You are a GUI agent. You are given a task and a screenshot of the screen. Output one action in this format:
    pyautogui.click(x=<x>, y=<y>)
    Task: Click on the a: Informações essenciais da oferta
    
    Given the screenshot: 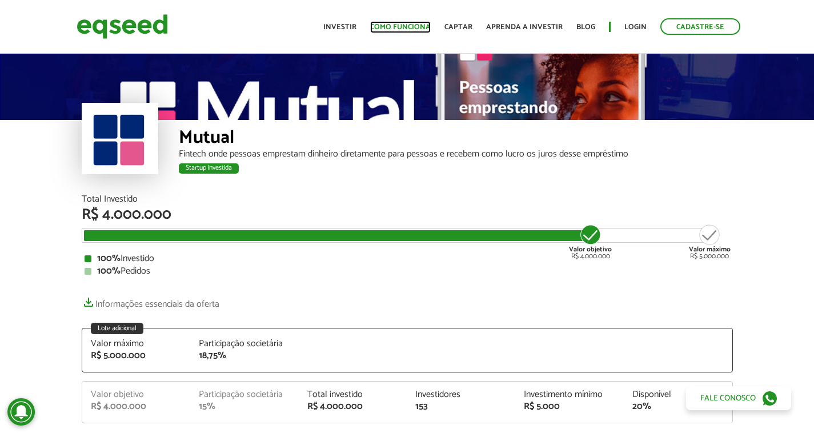 What is the action you would take?
    pyautogui.click(x=150, y=301)
    